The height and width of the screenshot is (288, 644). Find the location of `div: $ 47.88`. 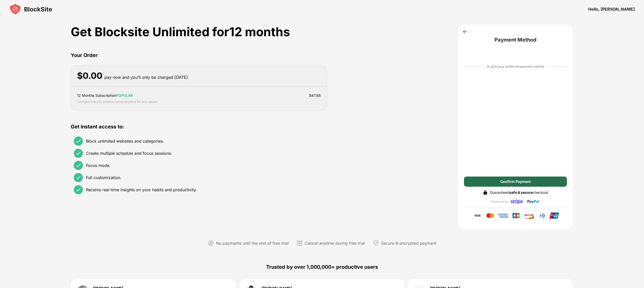

div: $ 47.88 is located at coordinates (315, 96).